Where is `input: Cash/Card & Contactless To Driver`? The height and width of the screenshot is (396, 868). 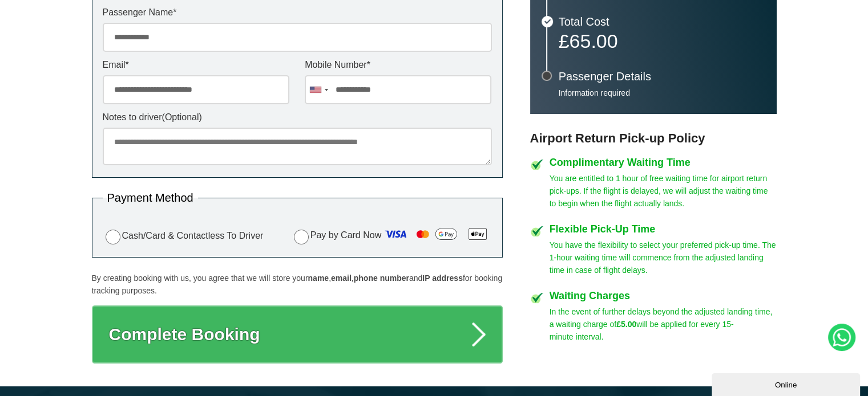 input: Cash/Card & Contactless To Driver is located at coordinates (113, 237).